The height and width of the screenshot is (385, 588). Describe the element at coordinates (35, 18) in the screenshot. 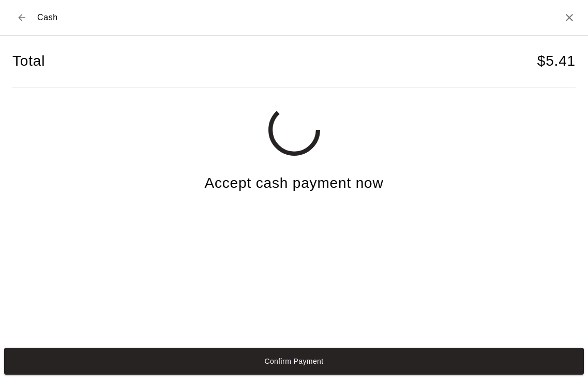

I see `div: Cash` at that location.